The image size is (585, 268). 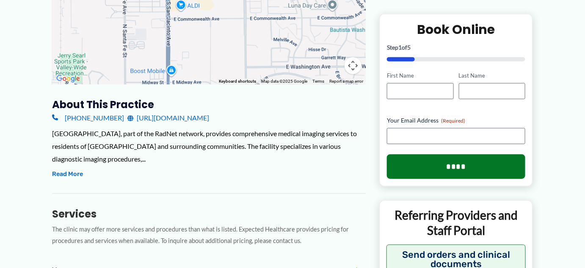 I want to click on a: Terms (opens in new tab), so click(x=319, y=81).